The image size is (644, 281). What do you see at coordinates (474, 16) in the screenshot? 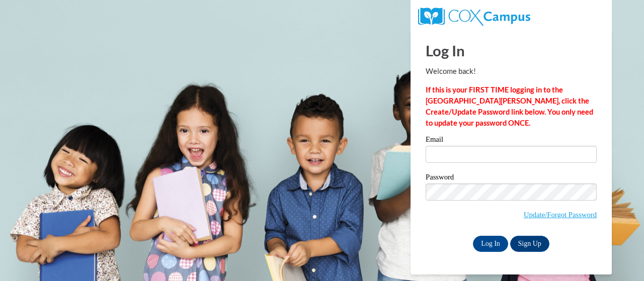
I see `img: COX Campus` at bounding box center [474, 16].